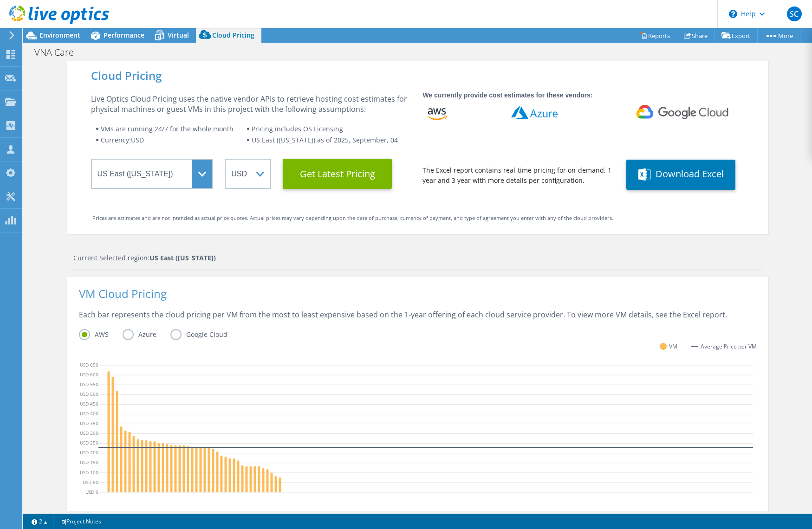 The image size is (812, 529). What do you see at coordinates (124, 35) in the screenshot?
I see `span: Performance` at bounding box center [124, 35].